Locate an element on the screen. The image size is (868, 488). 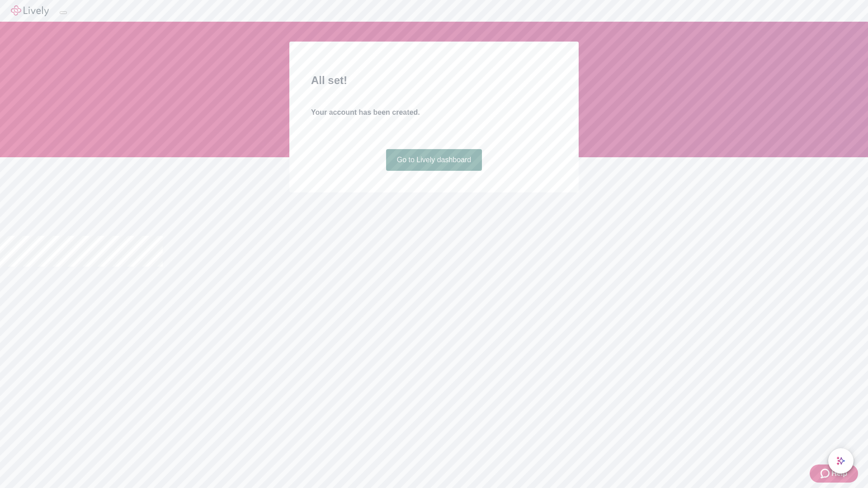
button: Log out is located at coordinates (63, 12).